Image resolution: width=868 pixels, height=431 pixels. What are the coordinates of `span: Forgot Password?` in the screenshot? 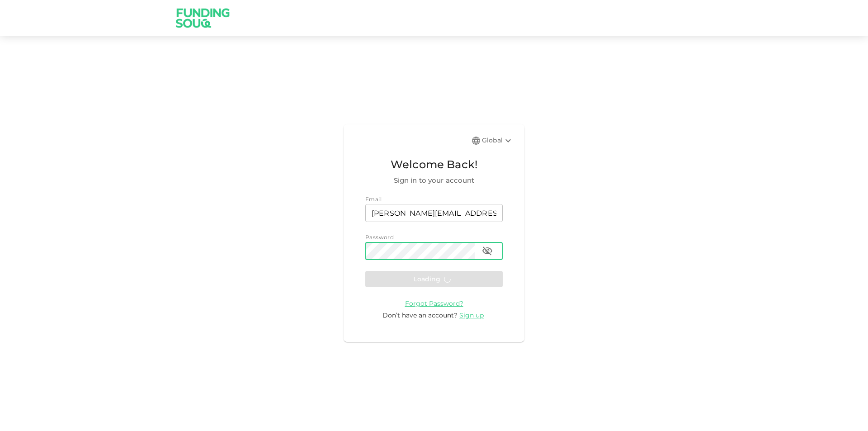 It's located at (434, 304).